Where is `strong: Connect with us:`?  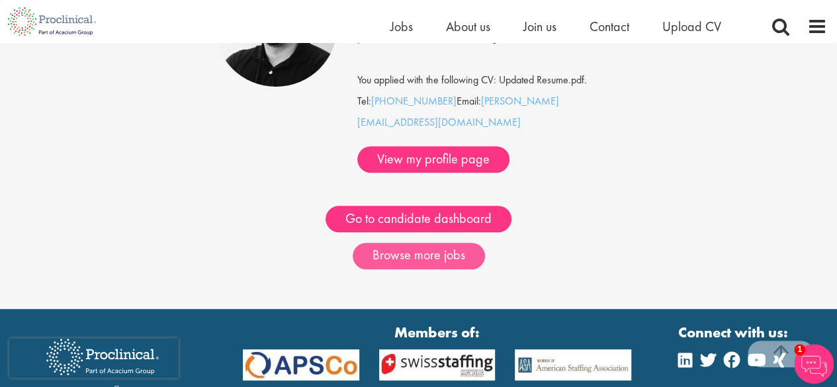 strong: Connect with us: is located at coordinates (735, 332).